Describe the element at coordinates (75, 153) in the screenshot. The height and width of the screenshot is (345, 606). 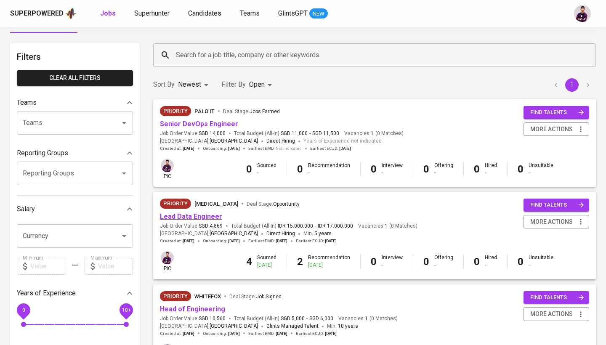
I see `div: Reporting Groups` at that location.